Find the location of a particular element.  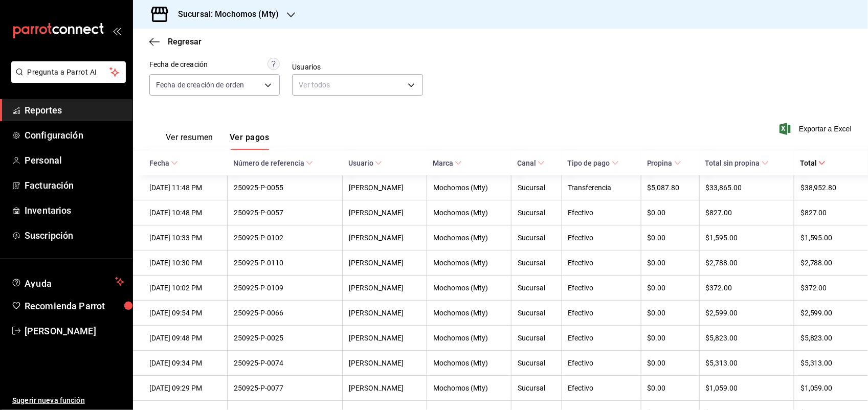

span: Fecha de creación de orden is located at coordinates (200, 85).